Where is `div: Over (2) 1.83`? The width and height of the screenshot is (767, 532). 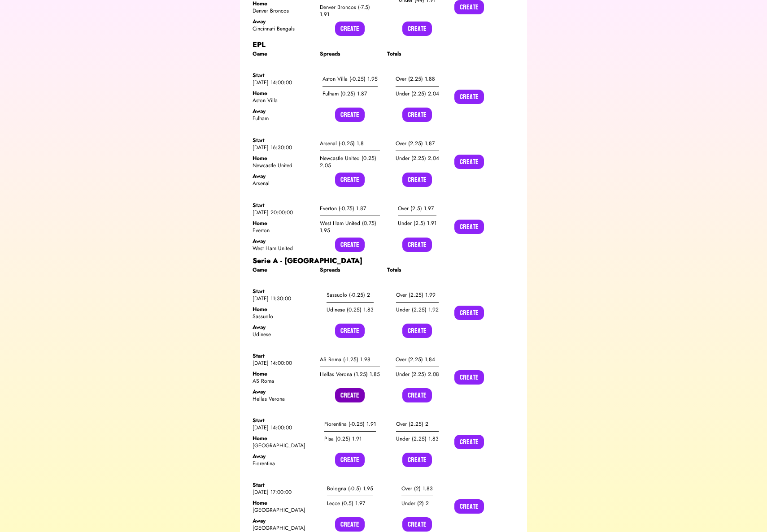
div: Over (2) 1.83 is located at coordinates (417, 489).